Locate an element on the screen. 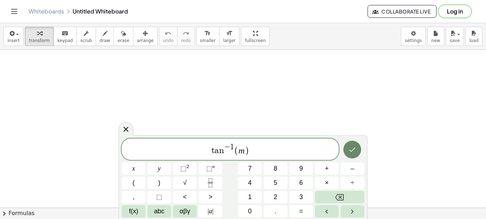 The image size is (486, 219). i: redo is located at coordinates (186, 33).